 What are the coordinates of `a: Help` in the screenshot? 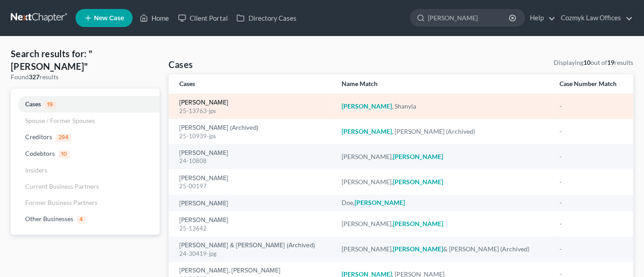 It's located at (540, 18).